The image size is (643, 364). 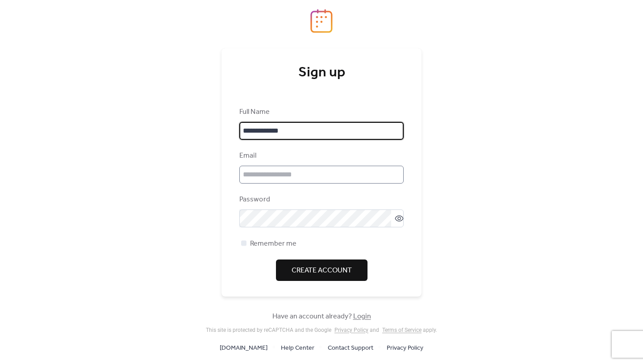 I want to click on span: Remember me, so click(x=273, y=244).